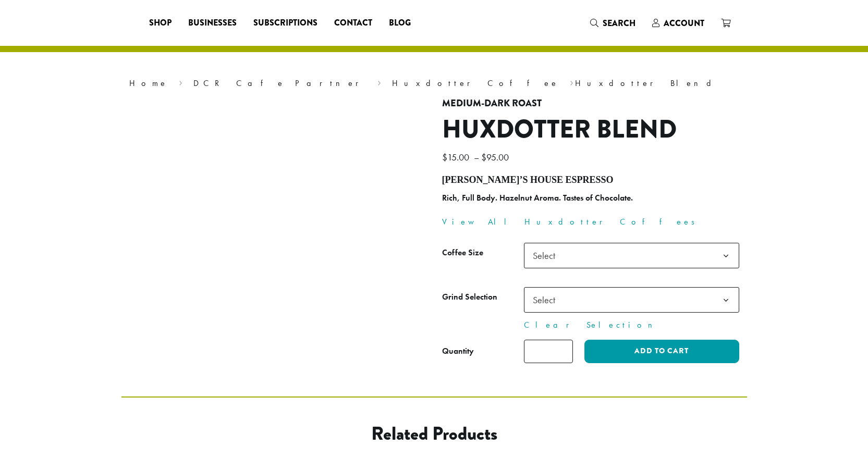 The height and width of the screenshot is (459, 868). What do you see at coordinates (280, 83) in the screenshot?
I see `a: DCR Cafe Partner` at bounding box center [280, 83].